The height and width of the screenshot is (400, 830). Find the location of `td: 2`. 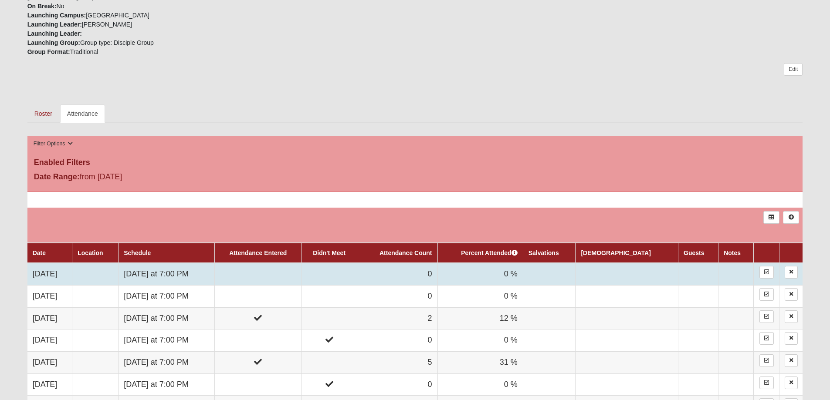

td: 2 is located at coordinates (397, 318).